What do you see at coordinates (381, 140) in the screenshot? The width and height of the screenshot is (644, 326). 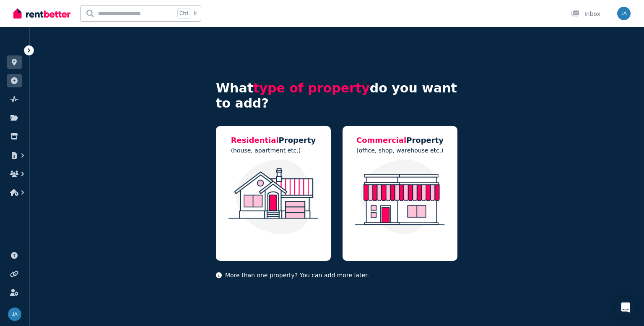 I see `span: Commercial` at bounding box center [381, 140].